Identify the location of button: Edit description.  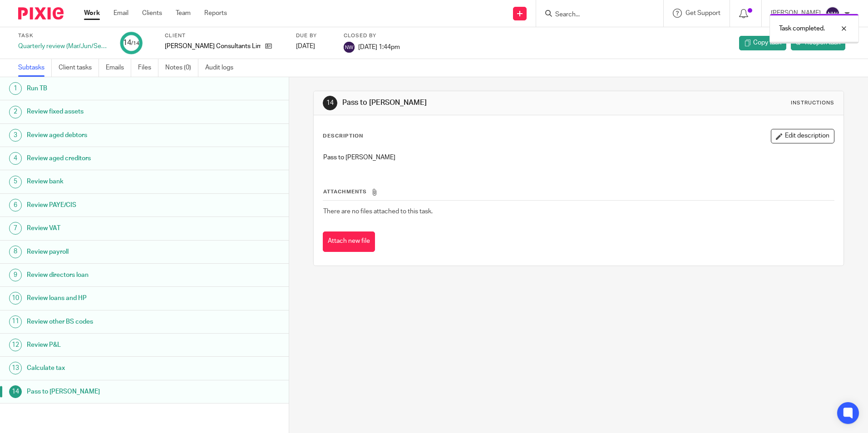
(802, 136).